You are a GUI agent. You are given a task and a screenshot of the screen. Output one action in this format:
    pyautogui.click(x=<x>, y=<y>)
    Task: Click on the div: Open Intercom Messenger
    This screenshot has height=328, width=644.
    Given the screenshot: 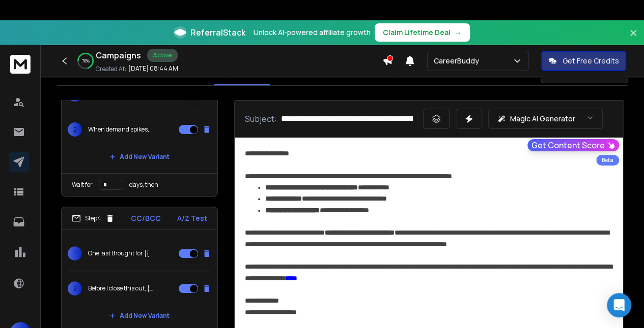 What is the action you would take?
    pyautogui.click(x=619, y=305)
    